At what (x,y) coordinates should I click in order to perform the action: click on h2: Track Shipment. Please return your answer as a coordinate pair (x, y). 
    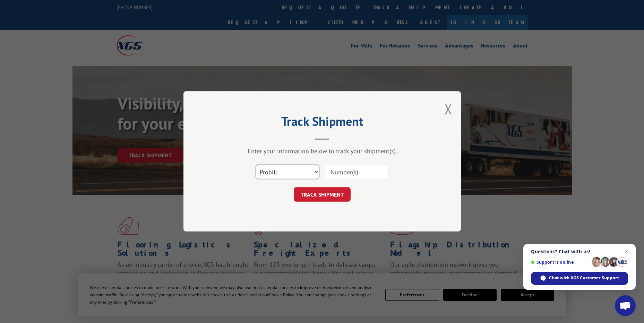
    Looking at the image, I should click on (322, 123).